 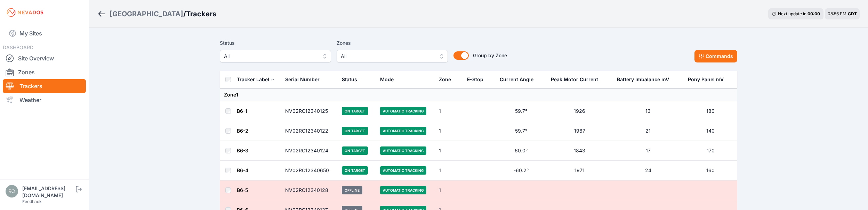 What do you see at coordinates (305, 79) in the screenshot?
I see `button: Serial Number` at bounding box center [305, 79].